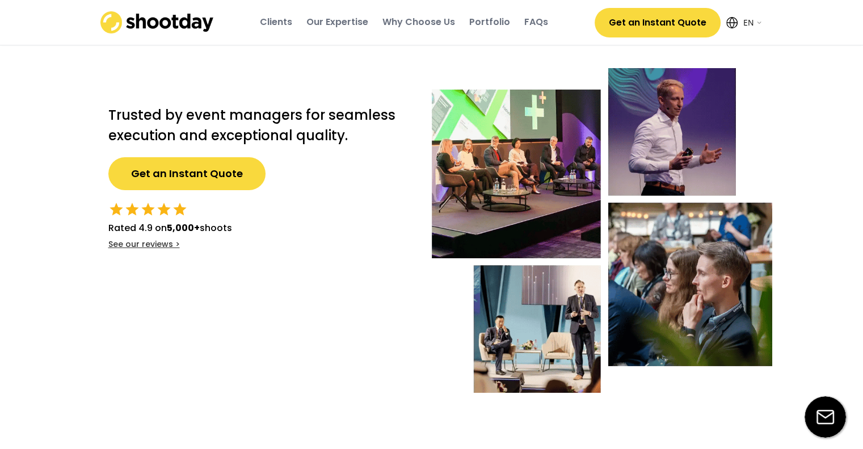 Image resolution: width=863 pixels, height=449 pixels. What do you see at coordinates (276, 22) in the screenshot?
I see `div: Clients` at bounding box center [276, 22].